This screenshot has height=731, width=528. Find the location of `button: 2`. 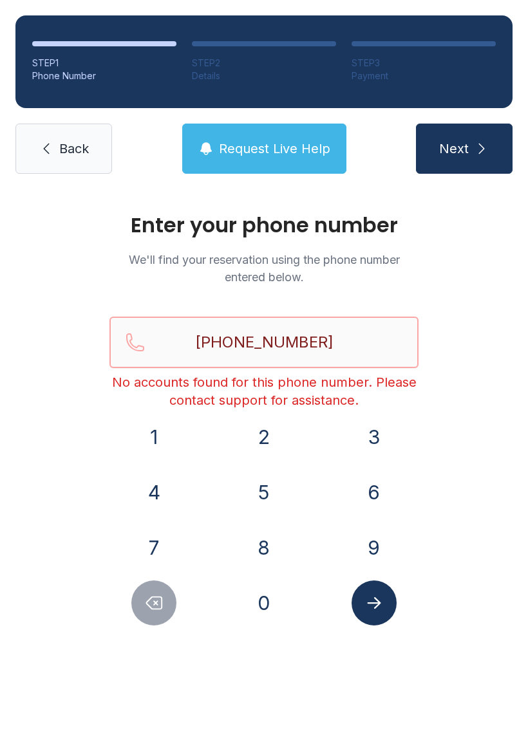

button: 2 is located at coordinates (264, 437).